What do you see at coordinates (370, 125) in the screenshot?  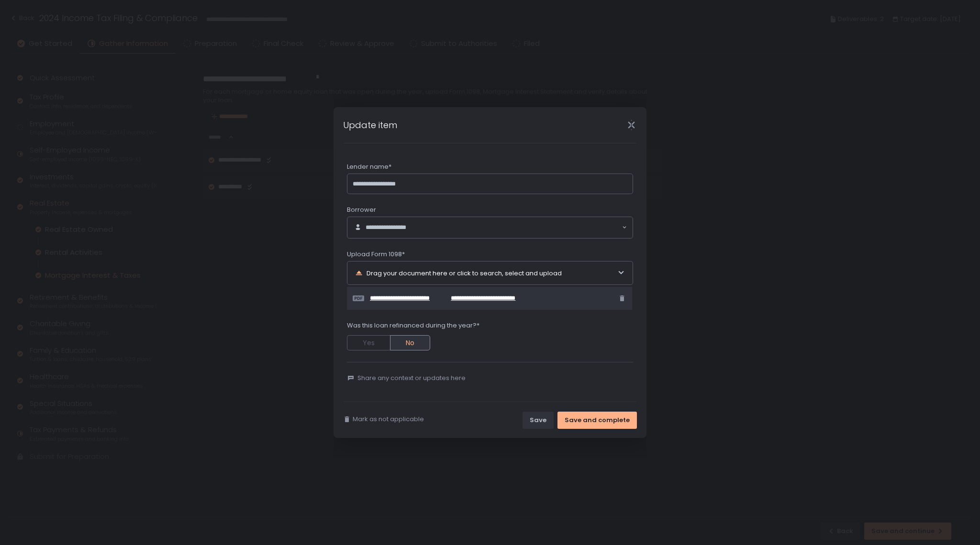 I see `h1: Update item` at bounding box center [370, 125].